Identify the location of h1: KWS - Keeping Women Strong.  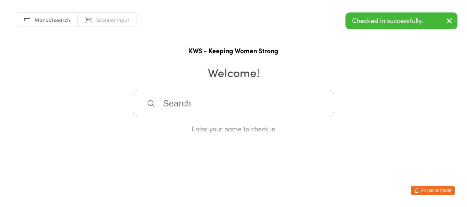
(233, 50).